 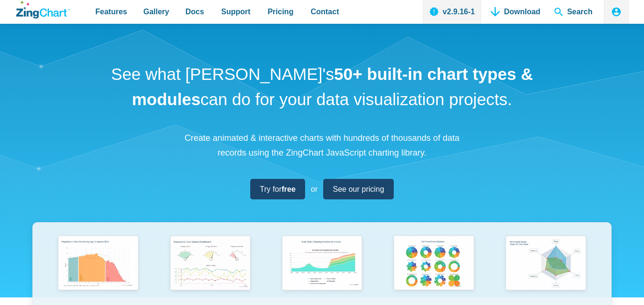 I want to click on span: Try for, so click(x=277, y=189).